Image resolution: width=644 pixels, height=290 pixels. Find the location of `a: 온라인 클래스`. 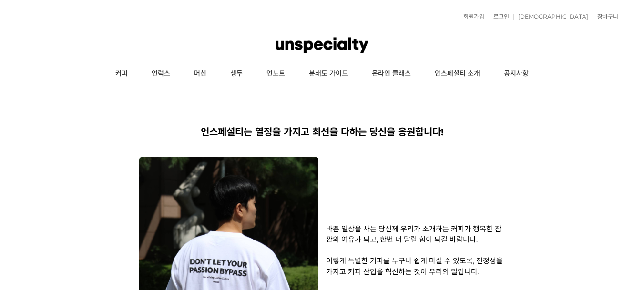

a: 온라인 클래스 is located at coordinates (391, 73).